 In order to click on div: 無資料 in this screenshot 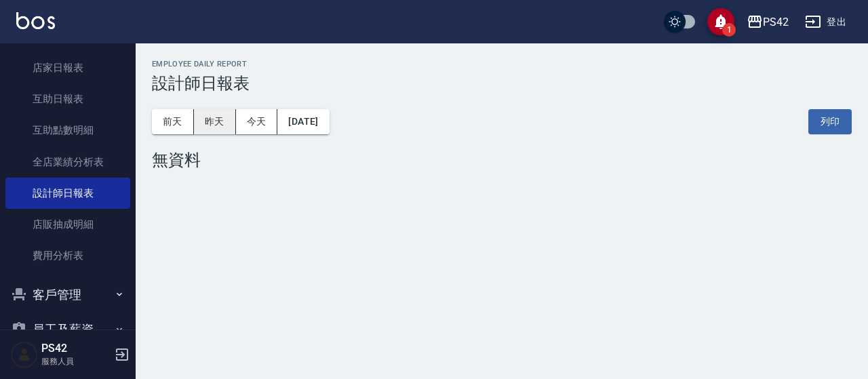, I will do `click(502, 160)`.